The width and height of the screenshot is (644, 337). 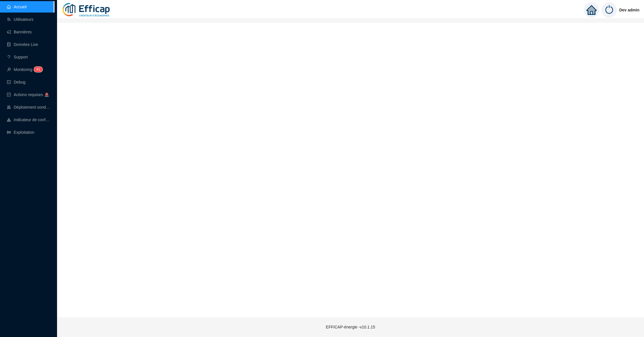 I want to click on a: heat-mapIndicateur de confort, so click(x=28, y=120).